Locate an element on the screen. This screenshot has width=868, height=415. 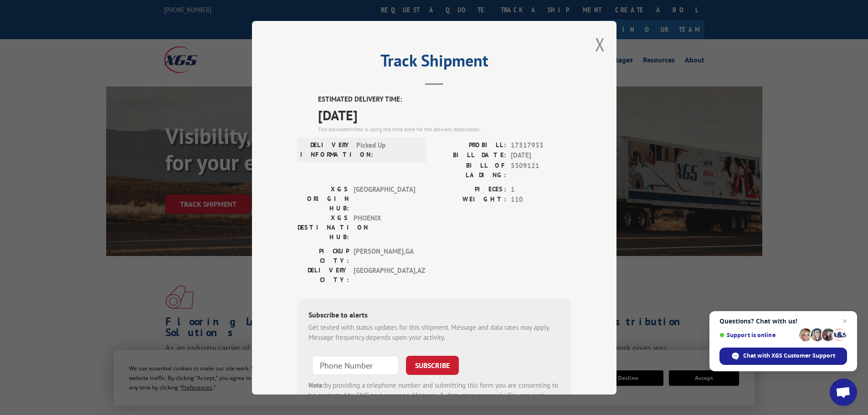
div: Get texted with status updates for this shipment. Message and data rates may apply. Message frequ... is located at coordinates (434, 332).